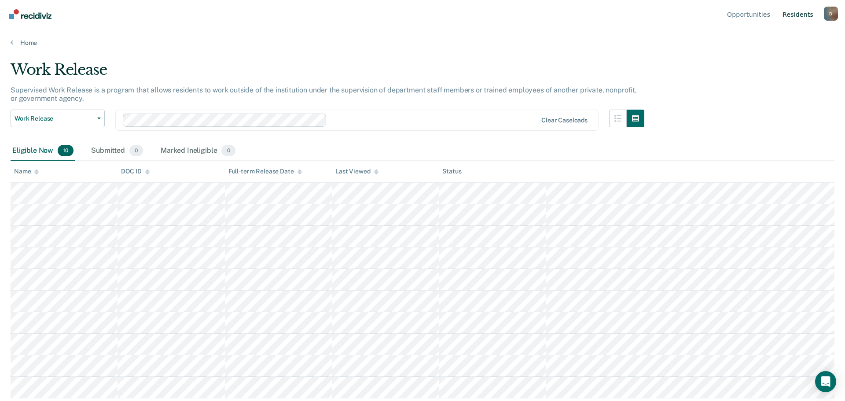  I want to click on a: Home, so click(423, 43).